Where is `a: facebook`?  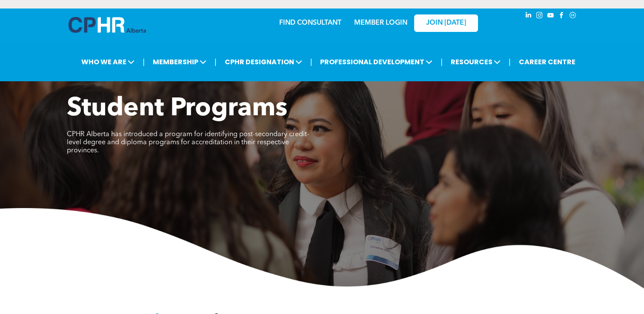
a: facebook is located at coordinates (562, 16).